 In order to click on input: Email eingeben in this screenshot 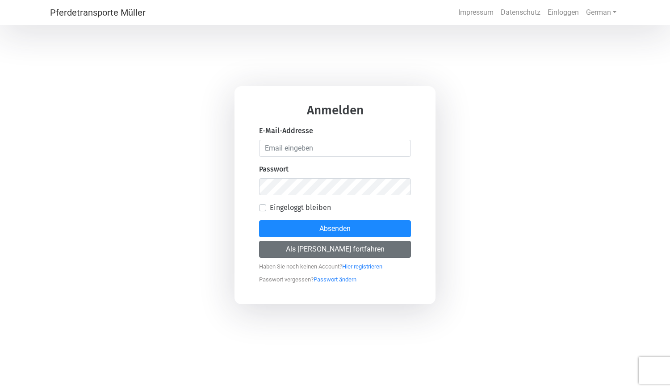, I will do `click(335, 148)`.